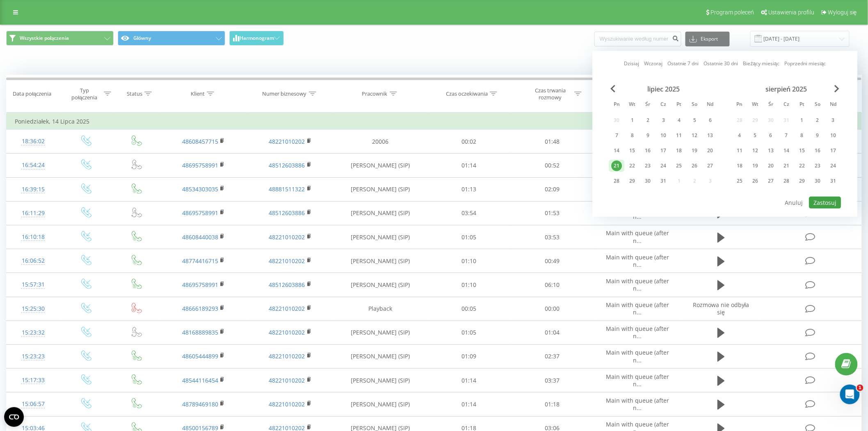 The height and width of the screenshot is (431, 868). Describe the element at coordinates (755, 166) in the screenshot. I see `div: wt 19 sie 2025` at that location.